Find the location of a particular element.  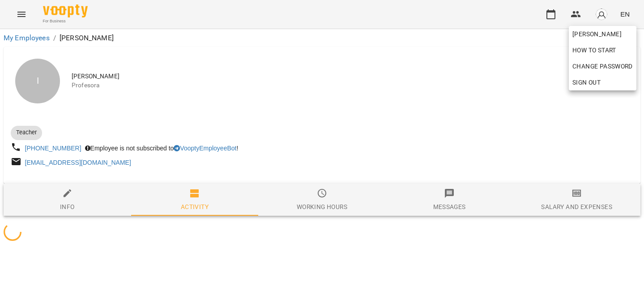

a: Change Password is located at coordinates (602, 66).